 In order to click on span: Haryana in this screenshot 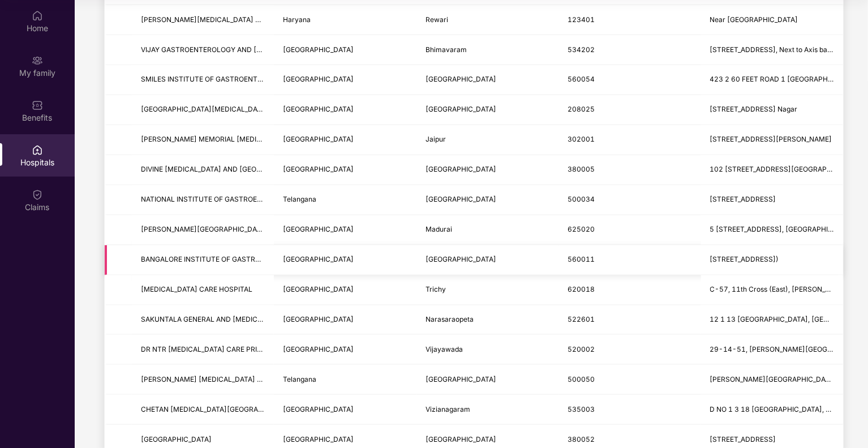, I will do `click(296, 19)`.